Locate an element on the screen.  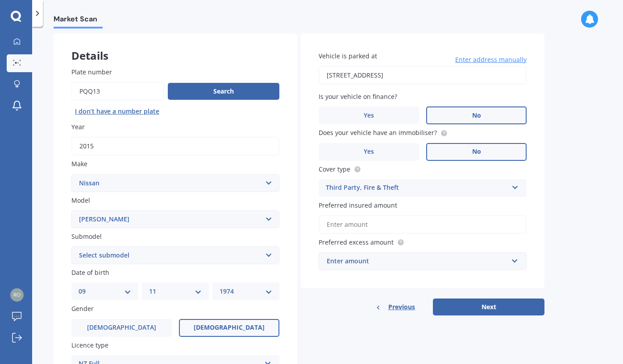
span: Plate number is located at coordinates (91, 72).